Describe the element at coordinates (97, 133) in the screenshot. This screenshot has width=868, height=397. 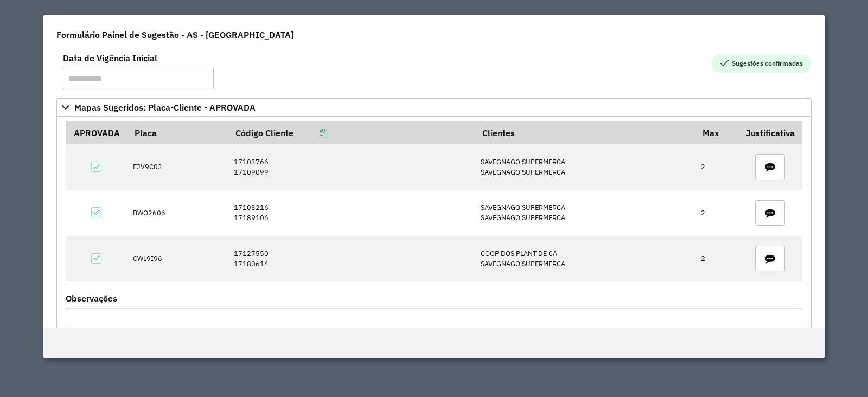
I see `th: APROVADA` at that location.